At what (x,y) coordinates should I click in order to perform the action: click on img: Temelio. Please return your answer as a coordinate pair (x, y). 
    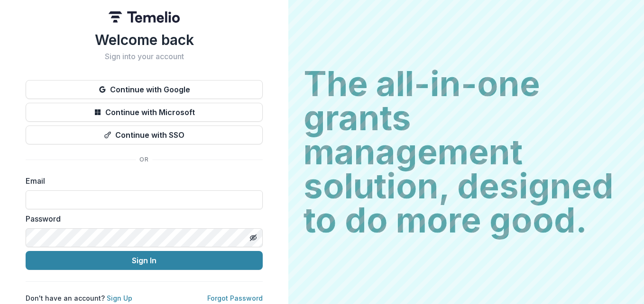
    Looking at the image, I should click on (144, 17).